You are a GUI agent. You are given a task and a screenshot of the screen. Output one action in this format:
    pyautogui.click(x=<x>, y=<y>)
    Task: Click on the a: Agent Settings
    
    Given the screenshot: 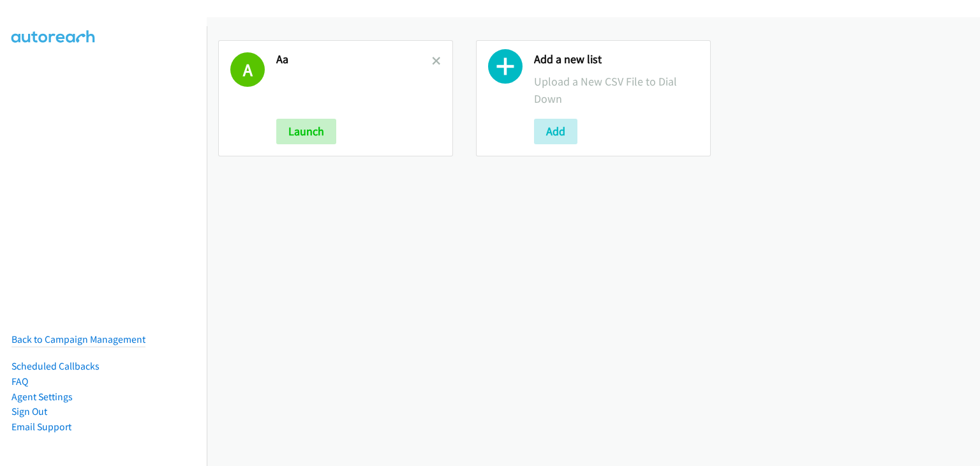 What is the action you would take?
    pyautogui.click(x=42, y=397)
    